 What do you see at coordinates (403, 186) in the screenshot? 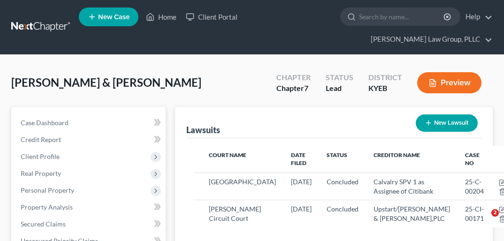
I see `span: Calvalry SPV 1 as Assignee of Citibank` at bounding box center [403, 186].